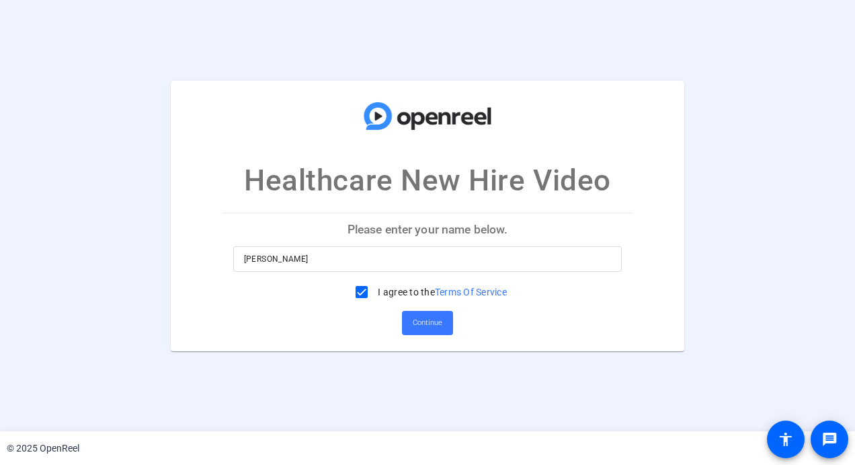 This screenshot has width=855, height=465. Describe the element at coordinates (428, 229) in the screenshot. I see `p: Please enter your name below.` at that location.